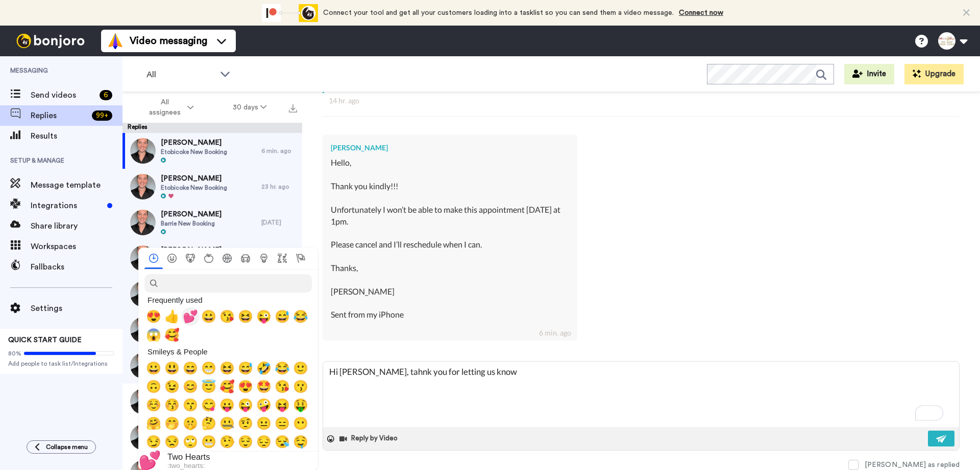 The height and width of the screenshot is (470, 980). Describe the element at coordinates (290, 13) in the screenshot. I see `div: animation` at that location.